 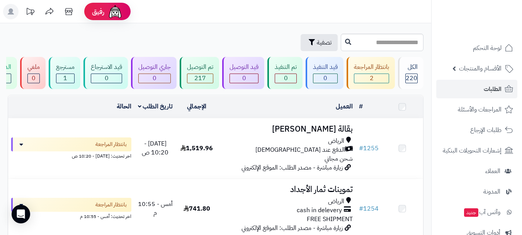 I want to click on a: تم التنفيذ 0, so click(x=285, y=73).